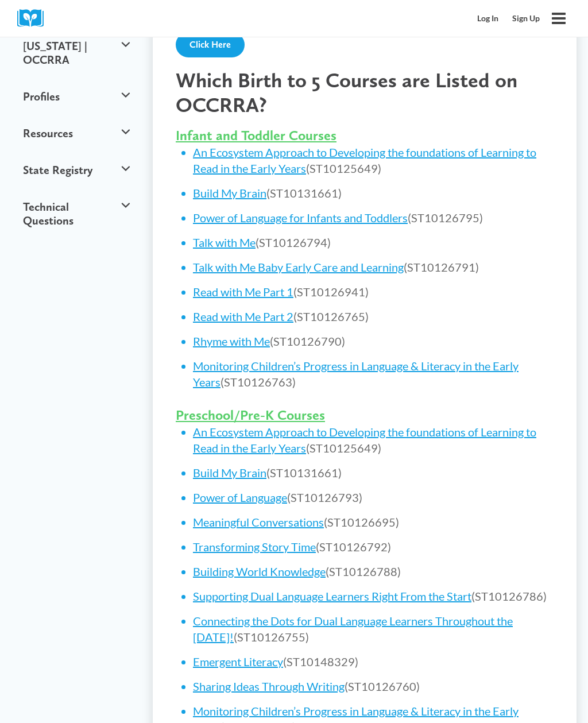 The width and height of the screenshot is (588, 723). Describe the element at coordinates (259, 571) in the screenshot. I see `a: Building World Knowledge` at that location.